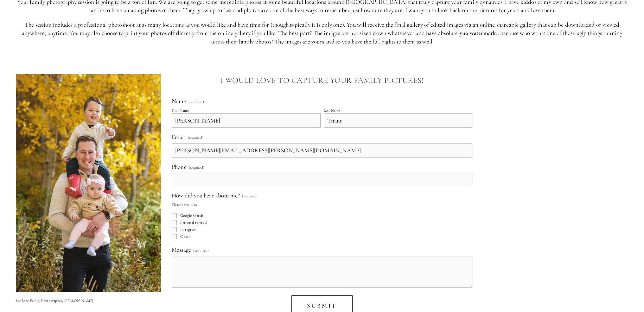  What do you see at coordinates (214, 204) in the screenshot?
I see `p: Please select one` at bounding box center [214, 204].